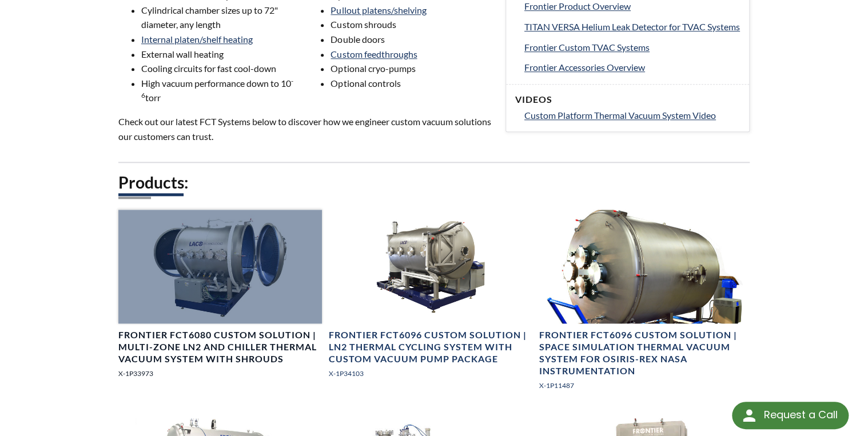 Image resolution: width=868 pixels, height=436 pixels. Describe the element at coordinates (632, 115) in the screenshot. I see `a: Custom Platform Thermal Vacuum System Video` at that location.